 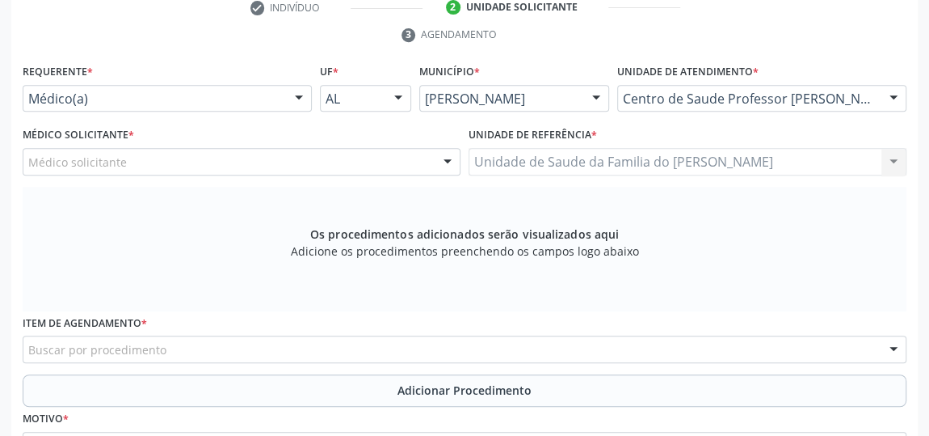 What do you see at coordinates (465, 250) in the screenshot?
I see `span: Adicione os procedimentos preenchendo os campos logo abaixo` at bounding box center [465, 250].